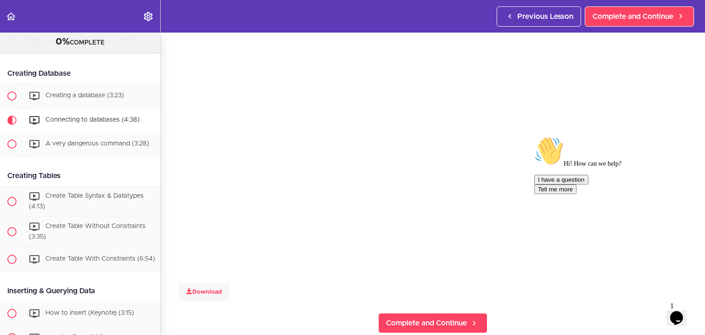  What do you see at coordinates (92, 120) in the screenshot?
I see `span: Connecting to databases (4:38)` at bounding box center [92, 120].